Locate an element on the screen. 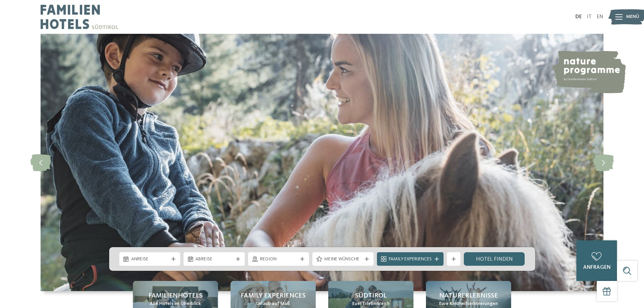 This screenshot has height=308, width=644. span: Naturerlebnisse is located at coordinates (468, 296).